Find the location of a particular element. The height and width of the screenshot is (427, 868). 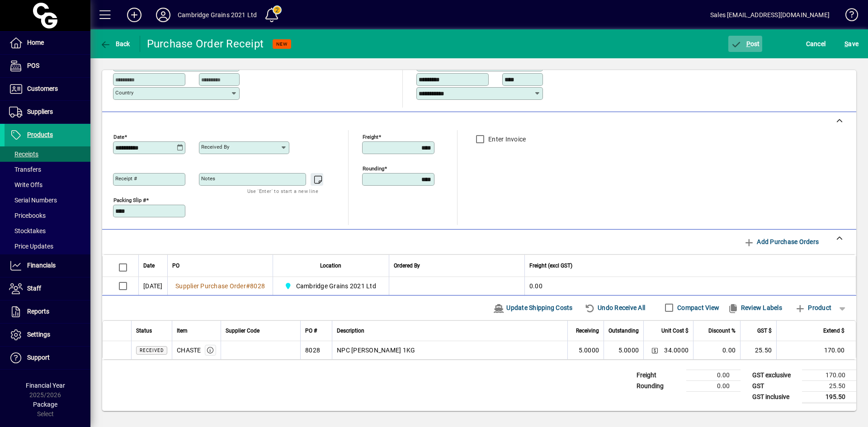

a: Receipts is located at coordinates (47, 154).